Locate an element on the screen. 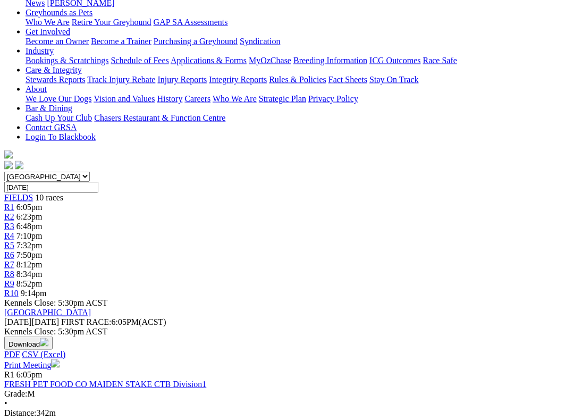 The image size is (574, 420). div: M is located at coordinates (287, 394).